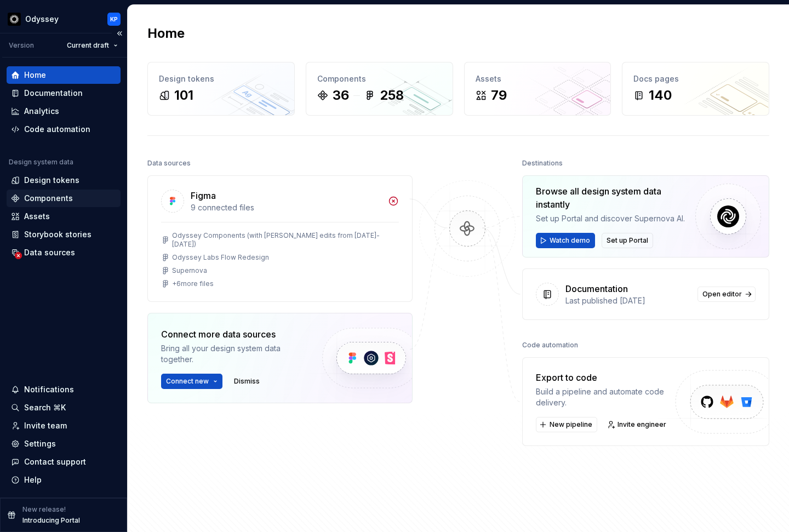 This screenshot has width=789, height=532. What do you see at coordinates (660, 95) in the screenshot?
I see `div: 140` at bounding box center [660, 95].